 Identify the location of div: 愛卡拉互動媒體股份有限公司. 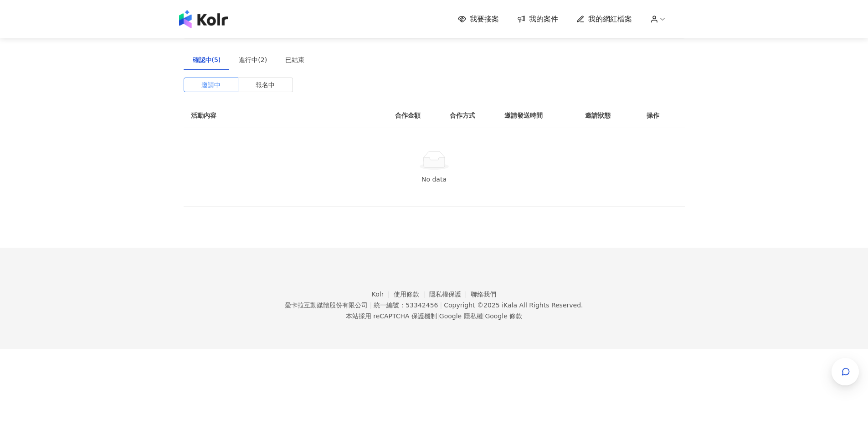
(326, 305).